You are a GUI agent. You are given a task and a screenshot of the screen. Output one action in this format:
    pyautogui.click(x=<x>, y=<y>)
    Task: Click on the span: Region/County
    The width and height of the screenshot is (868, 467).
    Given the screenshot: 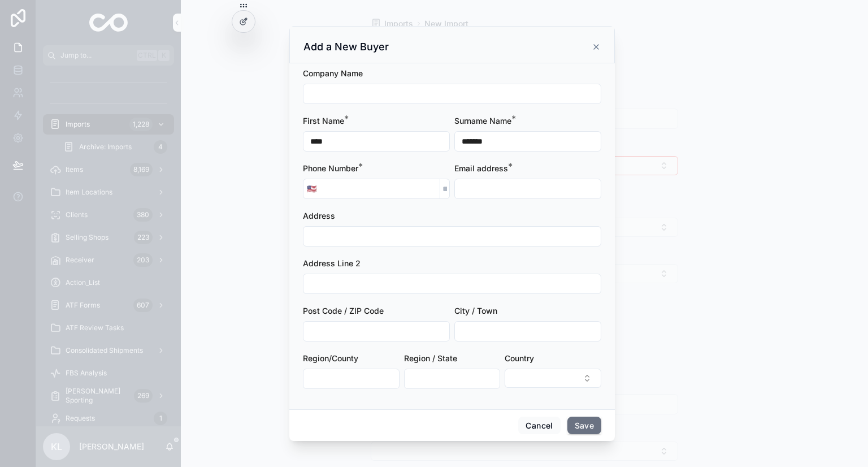 What is the action you would take?
    pyautogui.click(x=330, y=358)
    